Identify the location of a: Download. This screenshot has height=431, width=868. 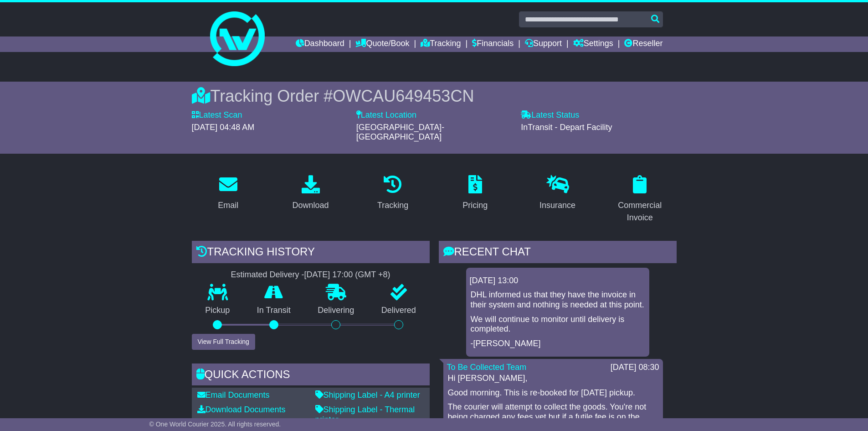
(310, 193).